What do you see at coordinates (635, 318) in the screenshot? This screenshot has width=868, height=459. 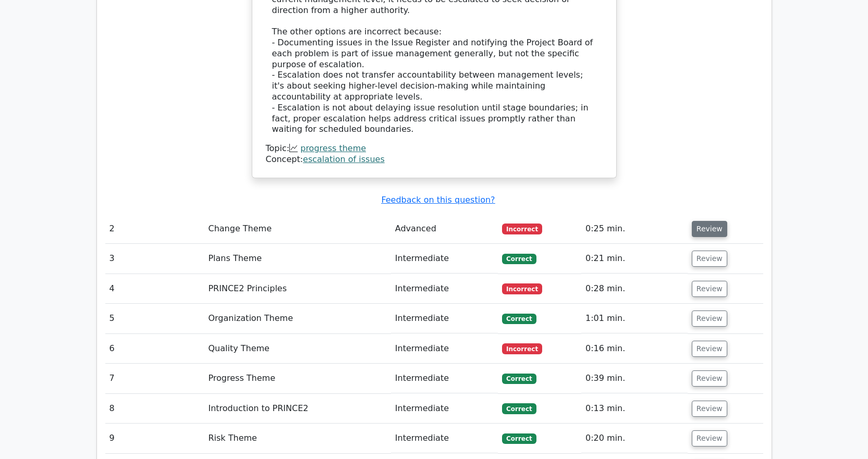 I see `td: 1:01 min.` at bounding box center [635, 318].